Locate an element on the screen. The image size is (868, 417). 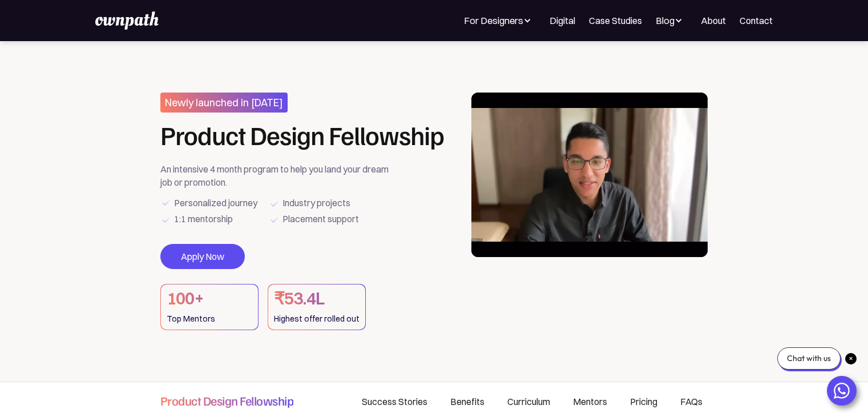
div: Chat with us is located at coordinates (809, 358).